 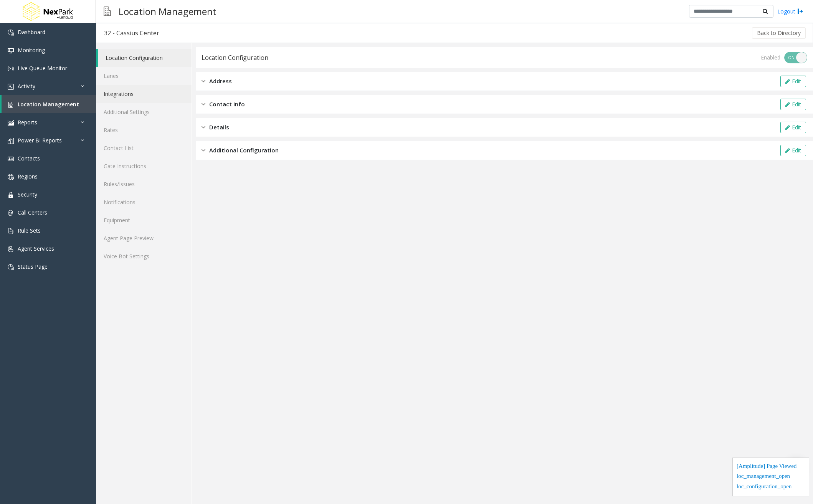 What do you see at coordinates (167, 11) in the screenshot?
I see `h3: Location Management` at bounding box center [167, 11].